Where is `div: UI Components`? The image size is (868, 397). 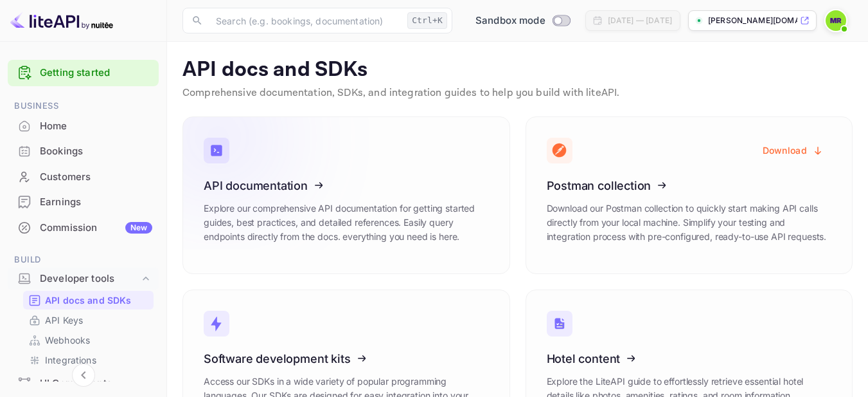 div: UI Components is located at coordinates (96, 383).